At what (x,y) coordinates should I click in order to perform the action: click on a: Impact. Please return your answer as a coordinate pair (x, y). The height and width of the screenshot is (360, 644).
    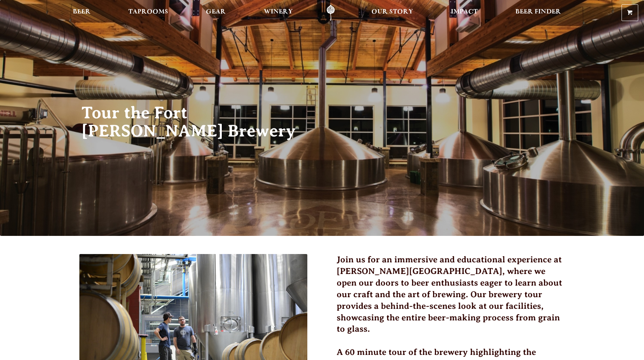
    Looking at the image, I should click on (464, 13).